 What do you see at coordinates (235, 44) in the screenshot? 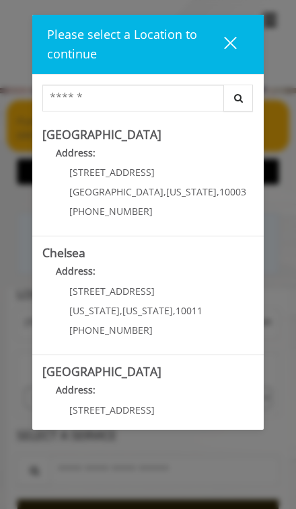
I see `div: close dialog` at bounding box center [235, 44].